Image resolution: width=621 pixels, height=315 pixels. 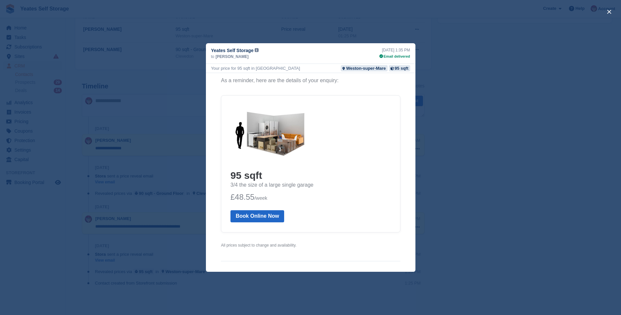 I want to click on div: Weston-super-Mare, so click(x=366, y=68).